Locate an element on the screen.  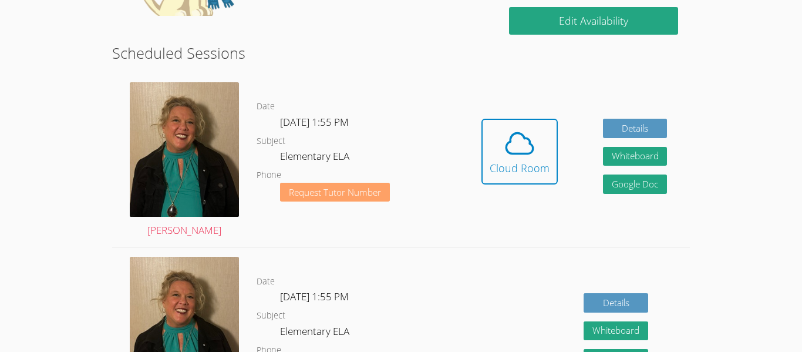
span: Request Tutor Number is located at coordinates (335, 192).